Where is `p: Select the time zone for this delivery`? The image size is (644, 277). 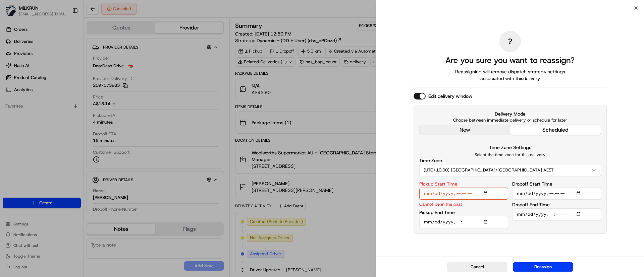 p: Select the time zone for this delivery is located at coordinates (510, 155).